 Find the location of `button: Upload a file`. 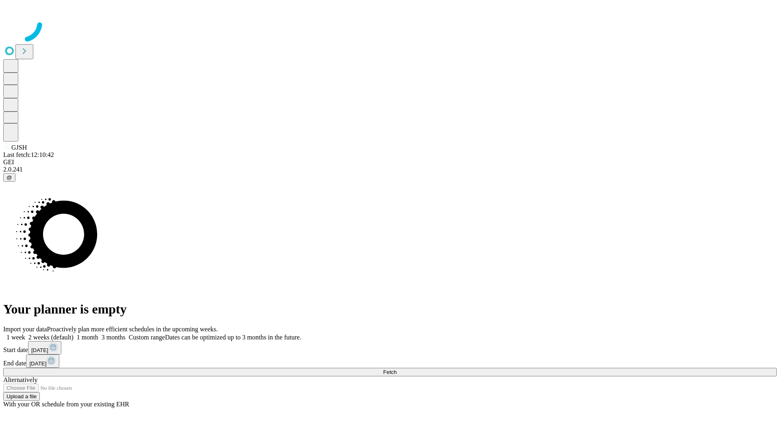

button: Upload a file is located at coordinates (22, 397).